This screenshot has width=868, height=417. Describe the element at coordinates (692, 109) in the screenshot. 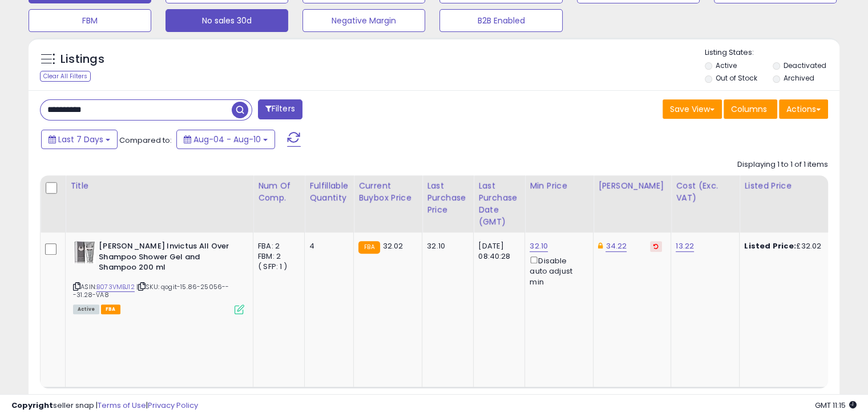

I see `button: Save View` at that location.